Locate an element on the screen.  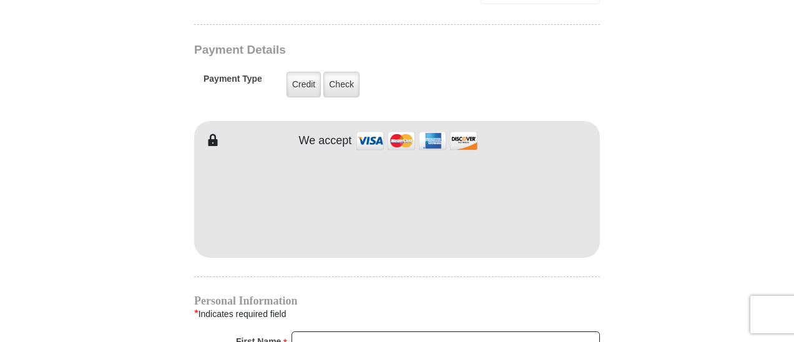
div: Indicates required field is located at coordinates (397, 314).